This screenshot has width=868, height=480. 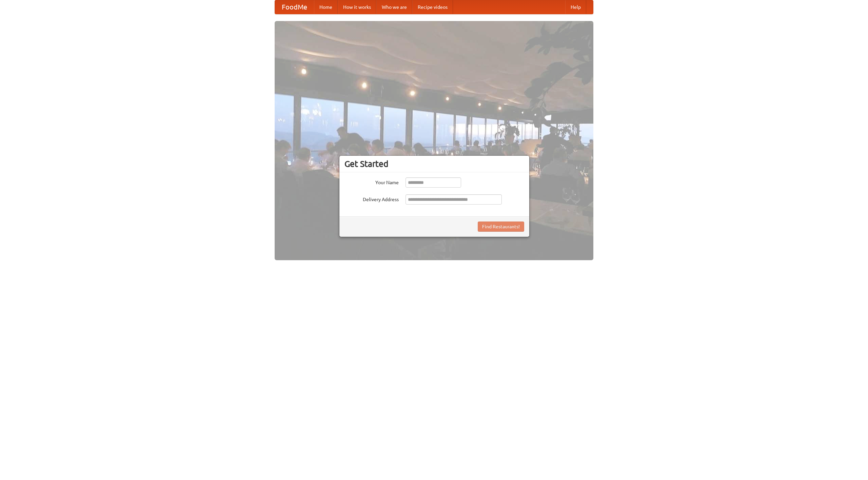 I want to click on a: How it works, so click(x=357, y=7).